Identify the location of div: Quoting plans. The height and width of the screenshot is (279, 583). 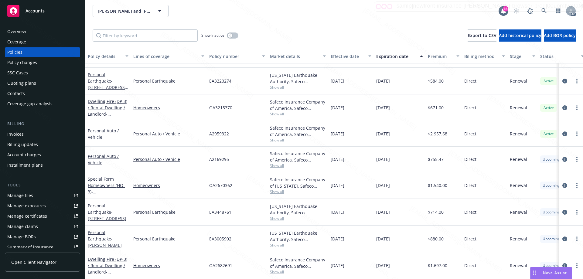
(22, 83).